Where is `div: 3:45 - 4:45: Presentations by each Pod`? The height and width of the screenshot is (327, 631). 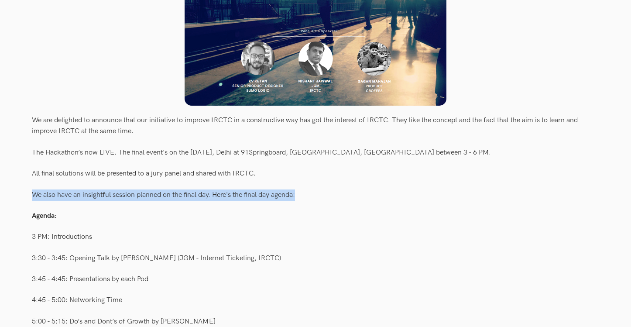
div: 3:45 - 4:45: Presentations by each Pod is located at coordinates (316, 279).